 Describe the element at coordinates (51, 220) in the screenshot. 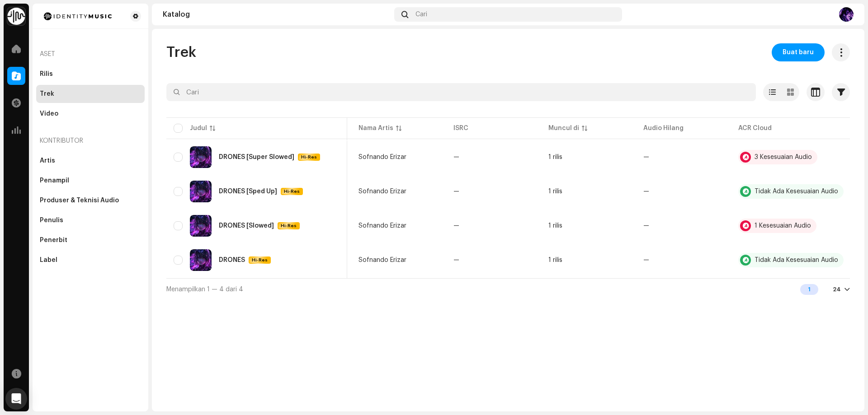

I see `div: Penulis` at that location.